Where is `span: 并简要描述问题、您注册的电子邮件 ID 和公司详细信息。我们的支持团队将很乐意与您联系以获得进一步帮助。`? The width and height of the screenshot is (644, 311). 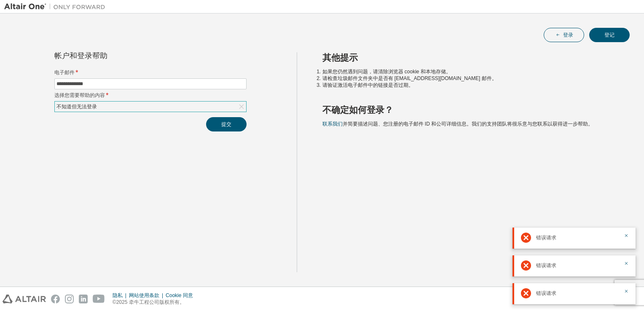
span: 并简要描述问题、您注册的电子邮件 ID 和公司详细信息。我们的支持团队将很乐意与您联系以获得进一步帮助。 is located at coordinates (458, 124).